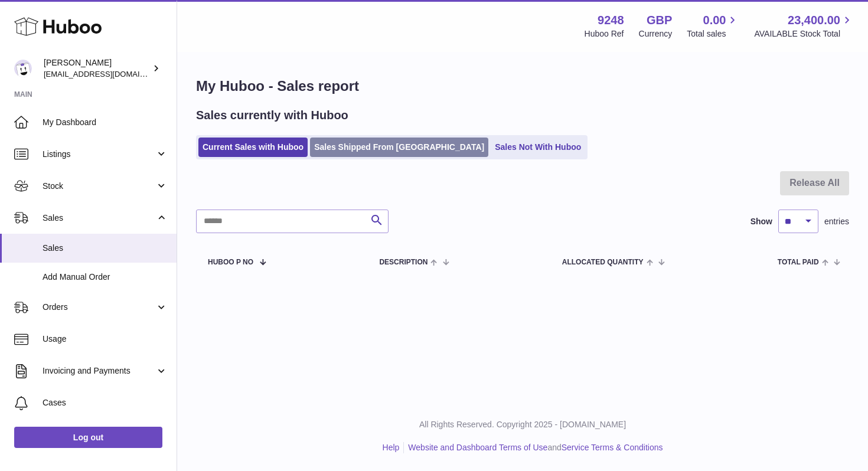 This screenshot has height=471, width=868. What do you see at coordinates (105, 339) in the screenshot?
I see `span: Usage` at bounding box center [105, 339].